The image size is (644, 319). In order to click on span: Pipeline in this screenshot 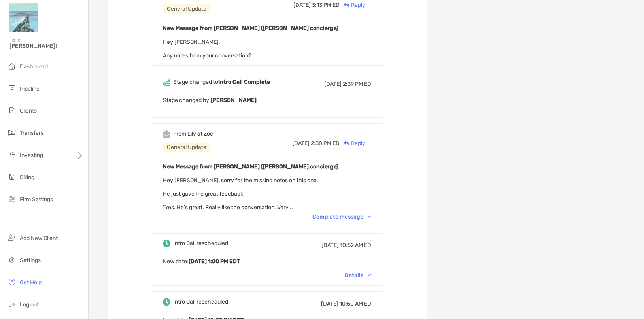, I will do `click(30, 89)`.